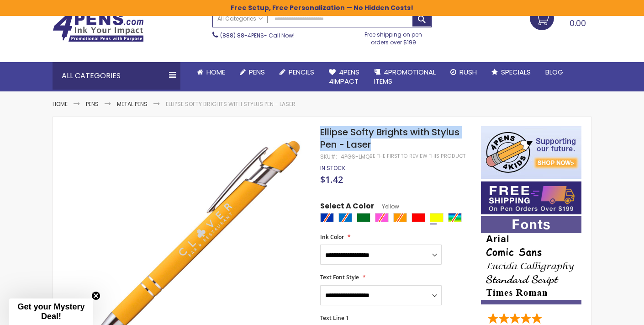  I want to click on span: Blog, so click(554, 72).